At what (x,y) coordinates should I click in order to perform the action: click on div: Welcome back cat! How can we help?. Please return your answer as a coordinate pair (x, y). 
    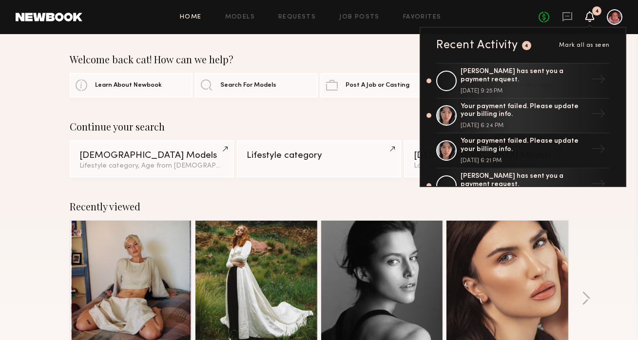
    Looking at the image, I should click on (319, 59).